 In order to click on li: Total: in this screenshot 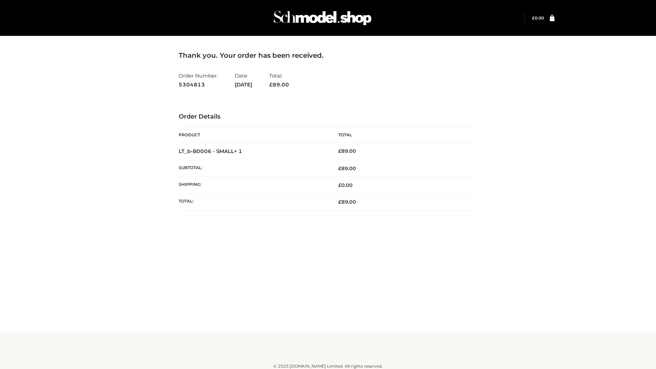, I will do `click(279, 80)`.